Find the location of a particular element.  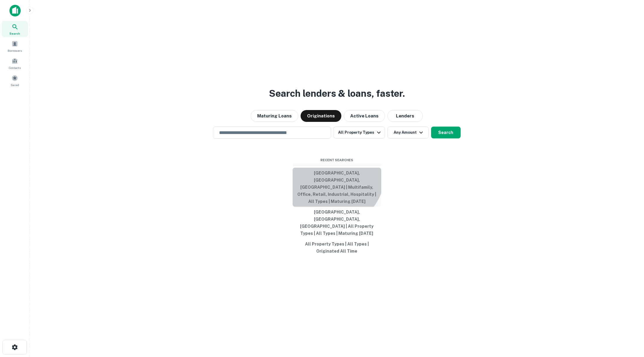

span: Search is located at coordinates (15, 34).